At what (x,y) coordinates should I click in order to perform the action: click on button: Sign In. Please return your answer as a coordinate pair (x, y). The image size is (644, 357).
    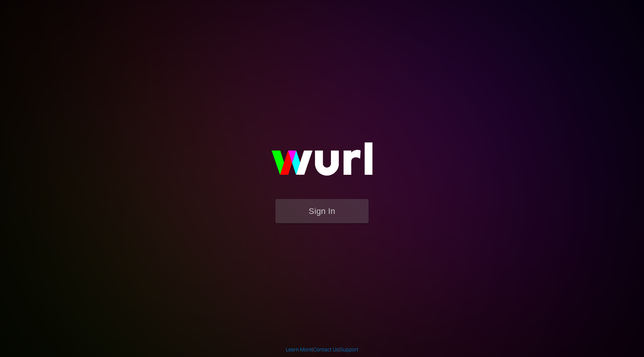
    Looking at the image, I should click on (322, 211).